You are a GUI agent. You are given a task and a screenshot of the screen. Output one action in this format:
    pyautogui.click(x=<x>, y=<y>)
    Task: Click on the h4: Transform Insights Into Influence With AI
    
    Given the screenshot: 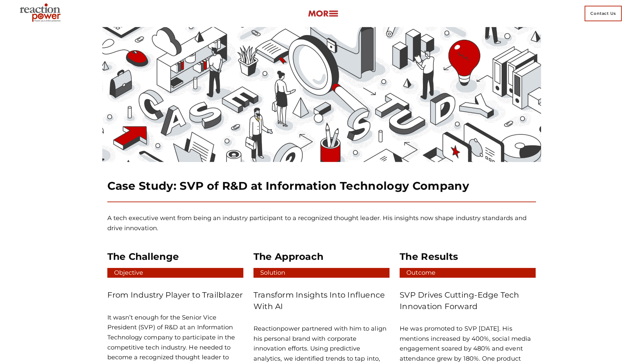 What is the action you would take?
    pyautogui.click(x=322, y=301)
    